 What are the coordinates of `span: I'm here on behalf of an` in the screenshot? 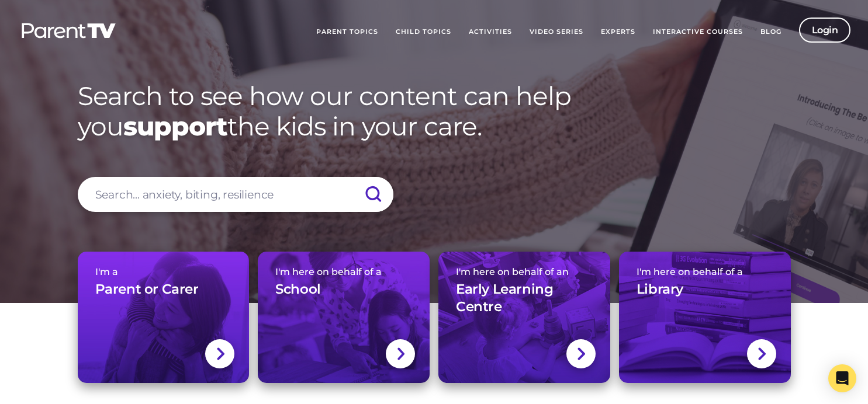 It's located at (524, 272).